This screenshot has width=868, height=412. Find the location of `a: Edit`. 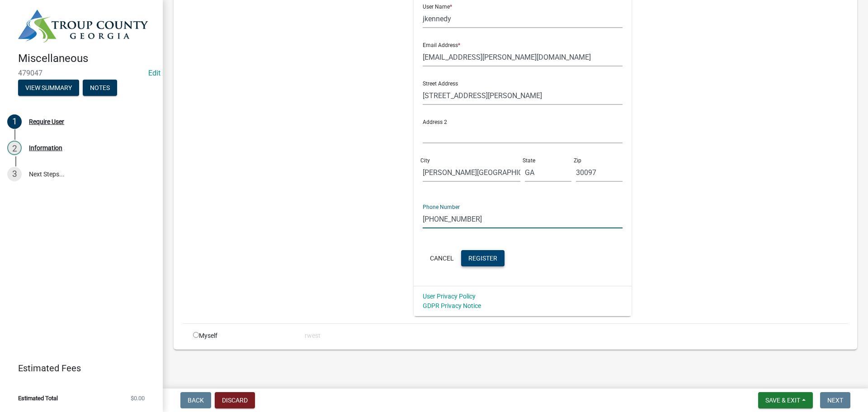

a: Edit is located at coordinates (154, 73).